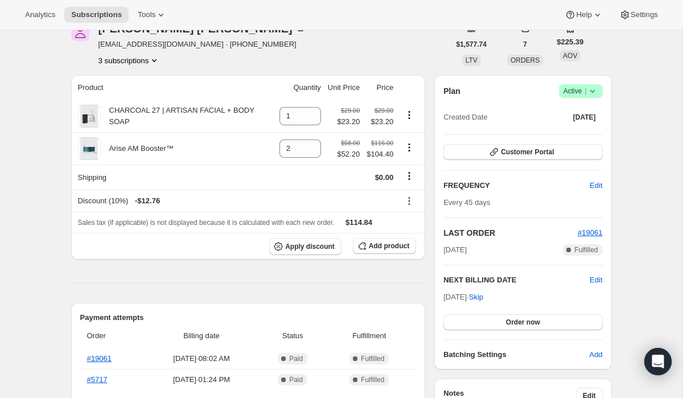  Describe the element at coordinates (359, 222) in the screenshot. I see `span: $114.84` at that location.